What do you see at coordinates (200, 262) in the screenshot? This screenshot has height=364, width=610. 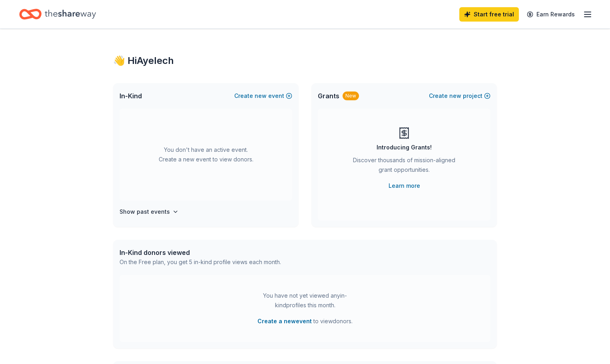 I see `div: On the Free plan, you get 5 in-kind profile views each month.` at bounding box center [200, 262].